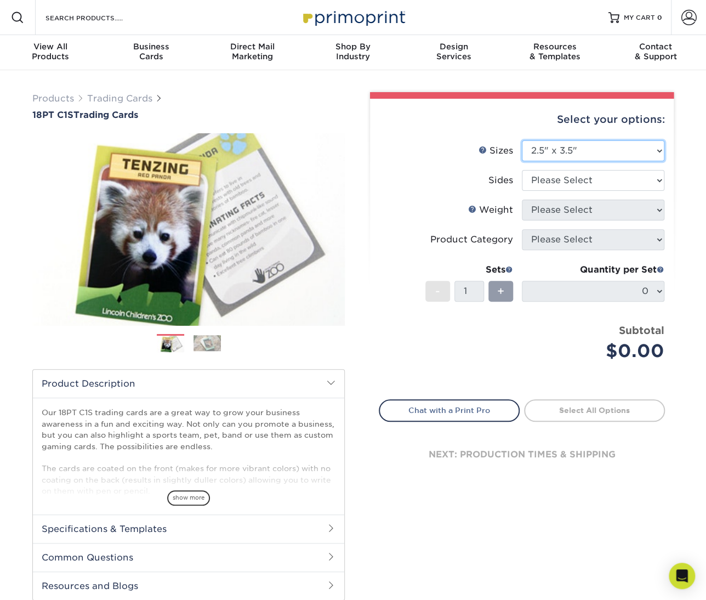  I want to click on span: Direct Mail, so click(252, 47).